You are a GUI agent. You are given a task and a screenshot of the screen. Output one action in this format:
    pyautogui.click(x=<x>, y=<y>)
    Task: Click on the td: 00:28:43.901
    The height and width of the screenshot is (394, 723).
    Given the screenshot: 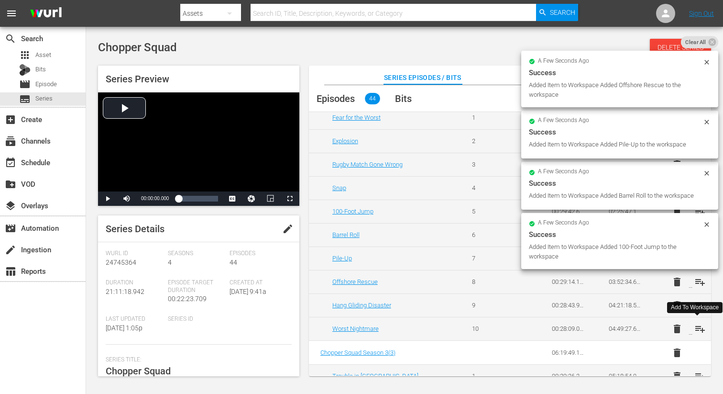 What is the action you would take?
    pyautogui.click(x=569, y=305)
    